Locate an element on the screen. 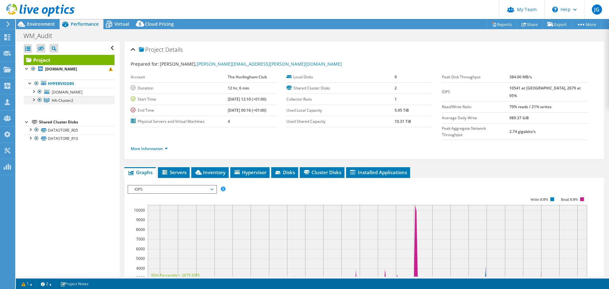 This screenshot has height=289, width=609. a: HA-Cluster2 is located at coordinates (69, 100).